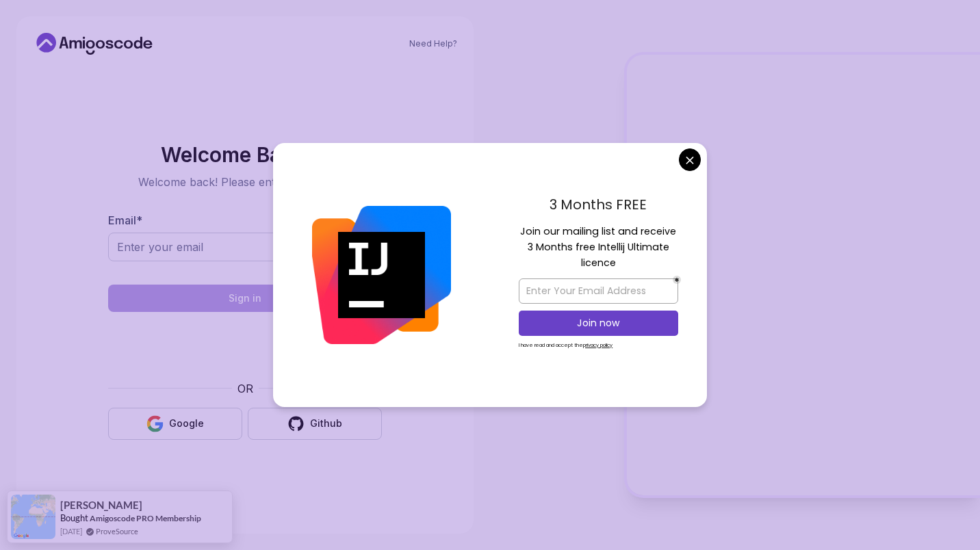 This screenshot has height=550, width=980. Describe the element at coordinates (433, 44) in the screenshot. I see `a: Need Help?` at that location.